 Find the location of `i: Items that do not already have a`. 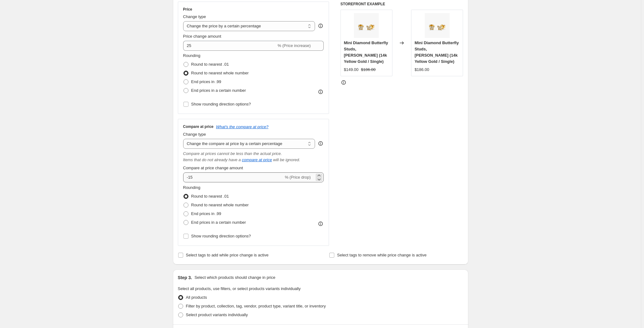

i: Items that do not already have a is located at coordinates (212, 159).